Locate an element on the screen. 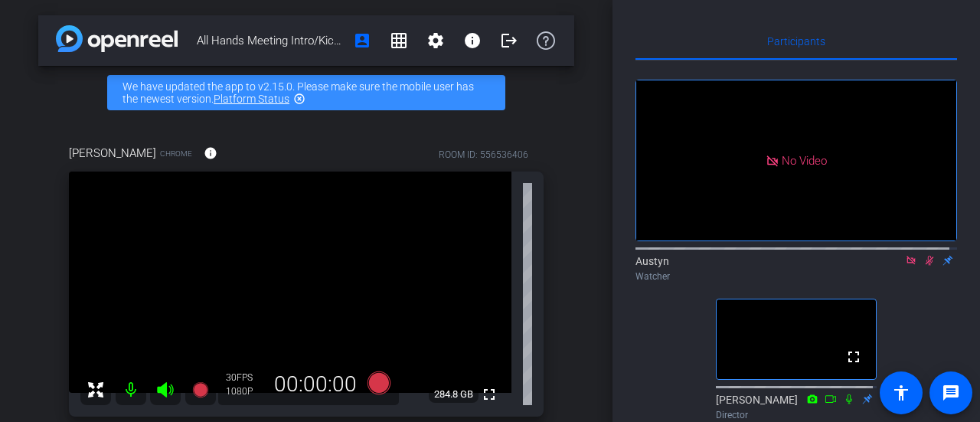 The width and height of the screenshot is (980, 422). mat-icon: settings is located at coordinates (436, 41).